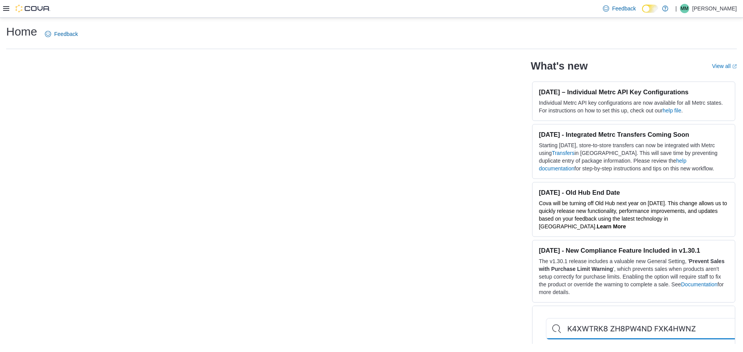 The height and width of the screenshot is (352, 743). I want to click on a: View allExternal link, so click(724, 66).